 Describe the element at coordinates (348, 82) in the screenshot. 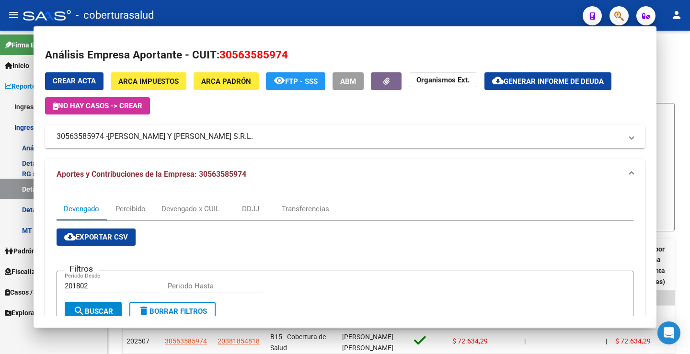

I see `span: ABM` at that location.